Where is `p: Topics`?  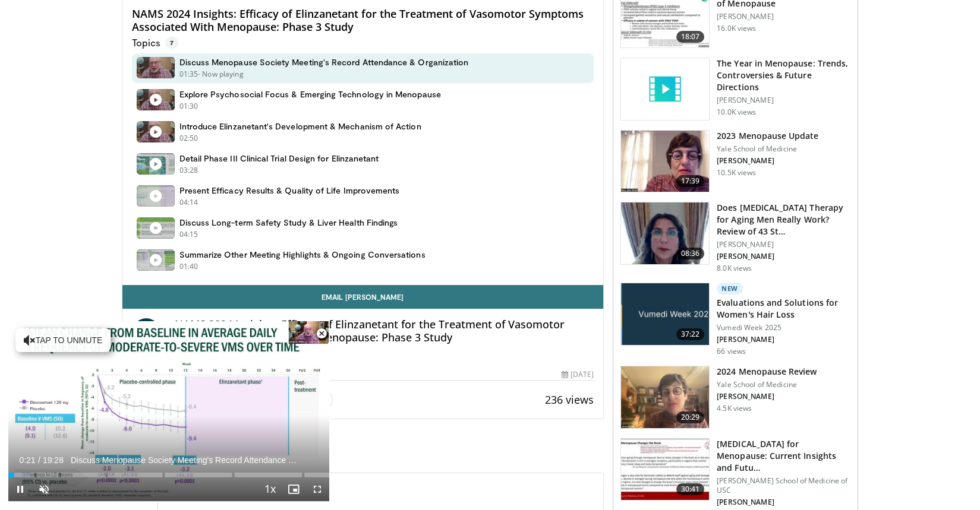
p: Topics is located at coordinates (155, 43).